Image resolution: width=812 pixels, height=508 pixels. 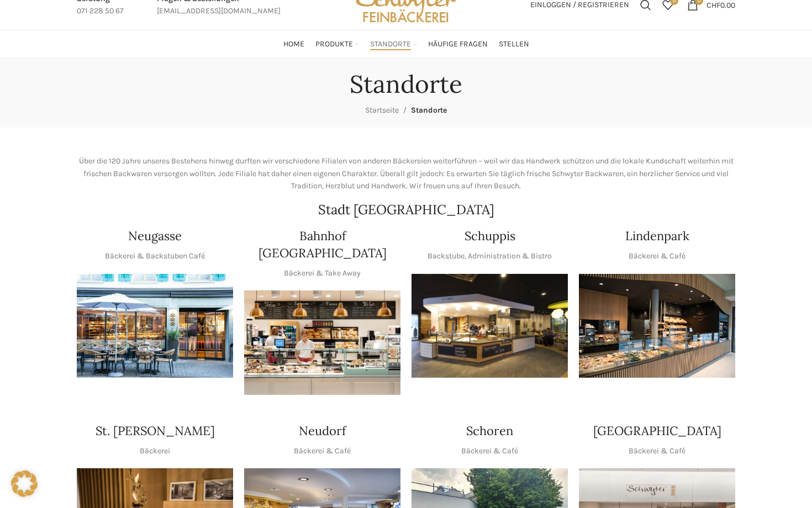 What do you see at coordinates (657, 236) in the screenshot?
I see `h4: Lindenpark` at bounding box center [657, 236].